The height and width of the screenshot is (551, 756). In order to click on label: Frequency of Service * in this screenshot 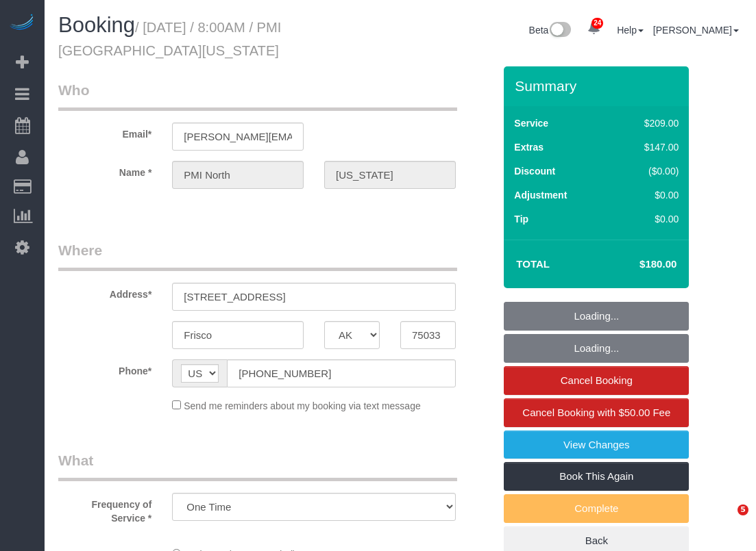, I will do `click(104, 509)`.